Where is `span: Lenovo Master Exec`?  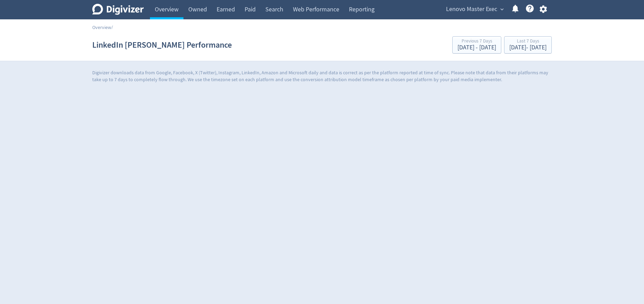 span: Lenovo Master Exec is located at coordinates (472, 9).